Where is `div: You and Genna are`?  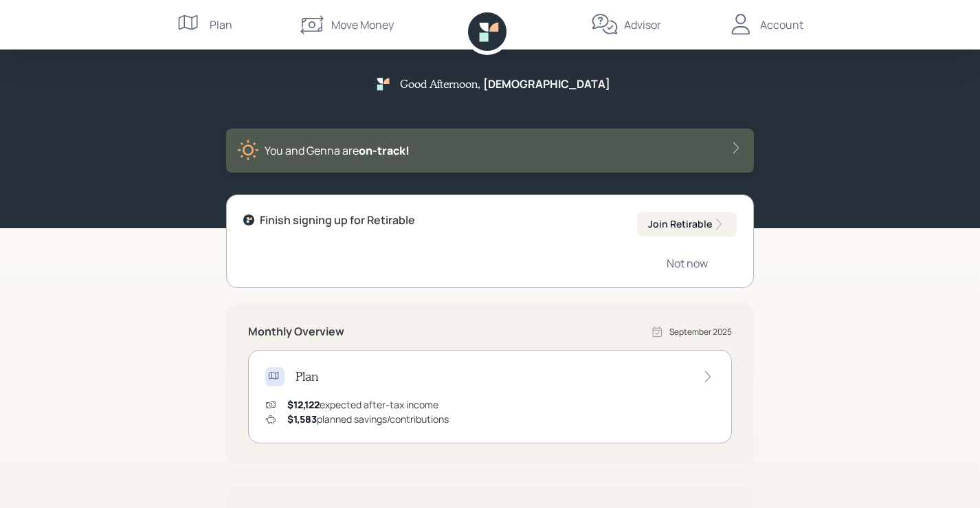
div: You and Genna are is located at coordinates (337, 150).